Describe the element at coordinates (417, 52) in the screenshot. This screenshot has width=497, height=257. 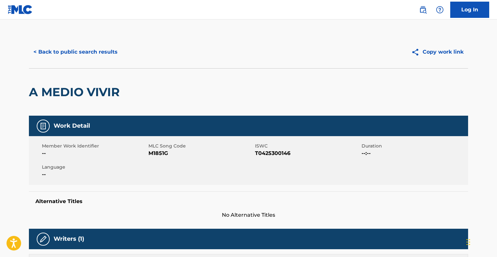
I see `img: Copy work link` at that location.